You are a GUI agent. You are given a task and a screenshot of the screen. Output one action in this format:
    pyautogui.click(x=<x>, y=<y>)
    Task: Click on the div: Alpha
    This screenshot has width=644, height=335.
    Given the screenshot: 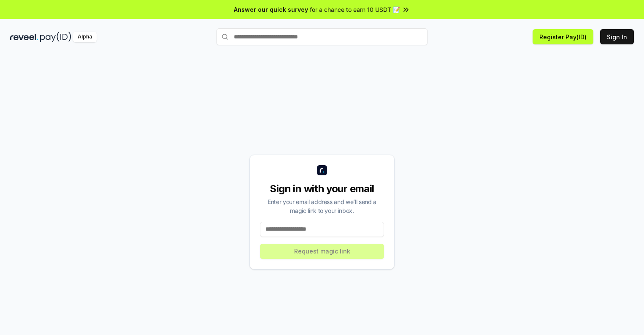 What is the action you would take?
    pyautogui.click(x=85, y=37)
    